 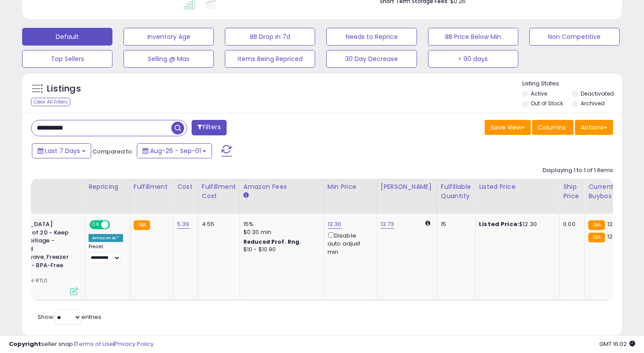 What do you see at coordinates (106, 238) in the screenshot?
I see `div: Amazon AI *` at bounding box center [106, 238].